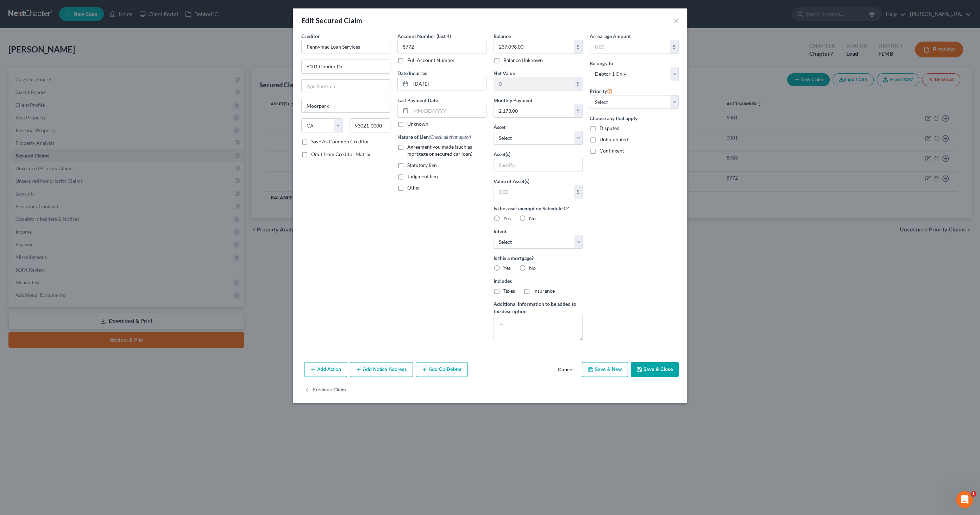 This screenshot has height=515, width=980. I want to click on span: Judgment lien, so click(422, 176).